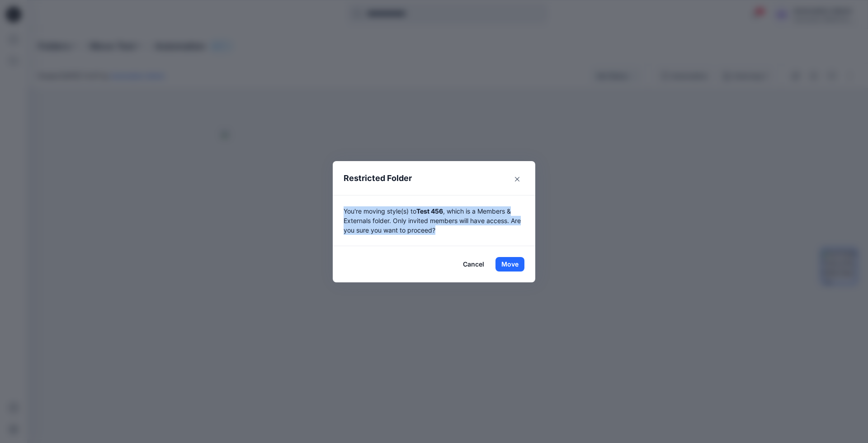 Image resolution: width=868 pixels, height=443 pixels. I want to click on header: Restricted Folder, so click(429, 177).